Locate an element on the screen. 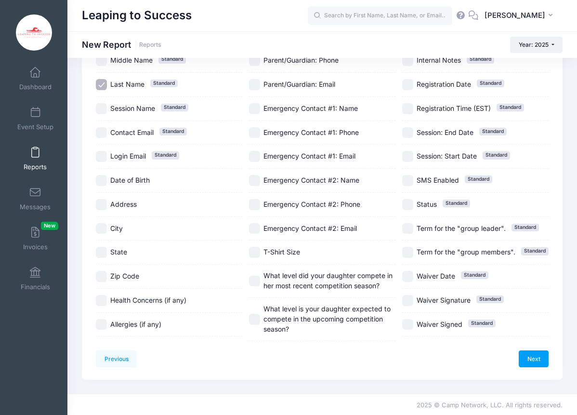  span: T-Shirt Size is located at coordinates (282, 251).